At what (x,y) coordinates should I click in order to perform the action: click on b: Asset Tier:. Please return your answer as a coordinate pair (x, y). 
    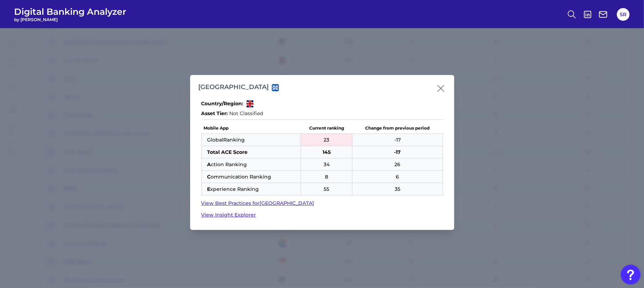
    Looking at the image, I should click on (214, 114).